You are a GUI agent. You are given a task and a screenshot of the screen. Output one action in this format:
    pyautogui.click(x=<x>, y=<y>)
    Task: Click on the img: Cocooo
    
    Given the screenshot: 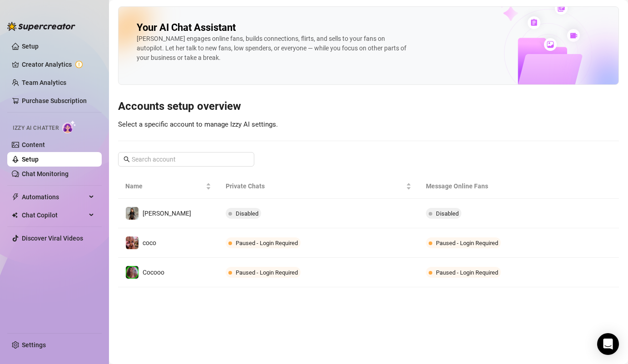 What is the action you would take?
    pyautogui.click(x=132, y=272)
    